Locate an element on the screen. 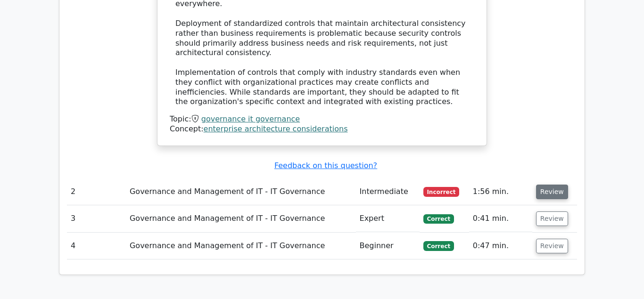 The height and width of the screenshot is (299, 644). td: 1:56 min. is located at coordinates (501, 191).